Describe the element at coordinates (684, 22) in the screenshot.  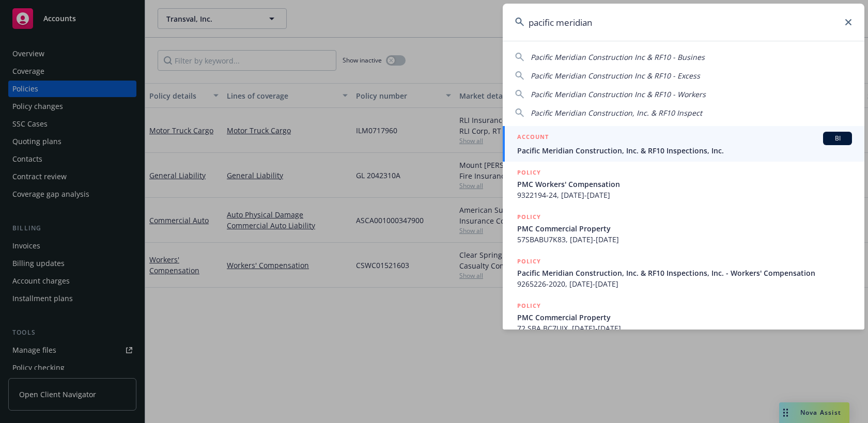
I see `input: Search...` at that location.